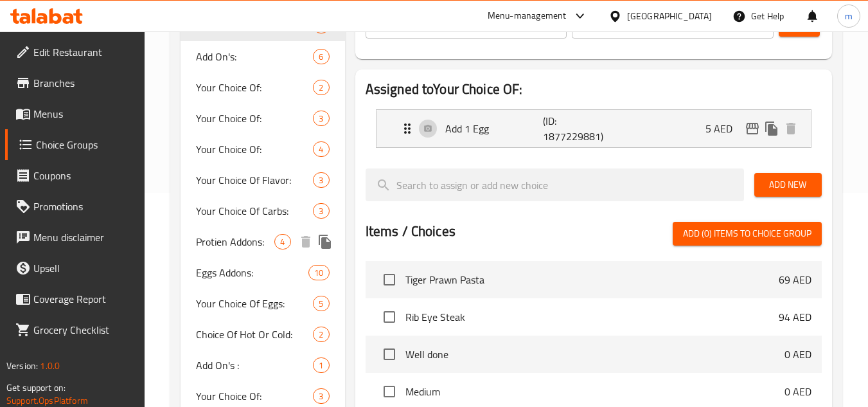 The width and height of the screenshot is (868, 407). Describe the element at coordinates (383, 25) in the screenshot. I see `p: Min:` at that location.